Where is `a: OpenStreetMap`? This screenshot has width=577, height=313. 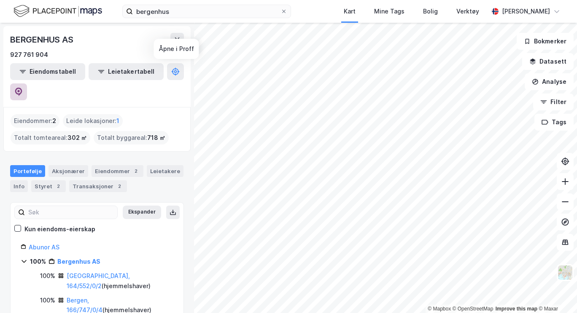 a: OpenStreetMap is located at coordinates (473, 309).